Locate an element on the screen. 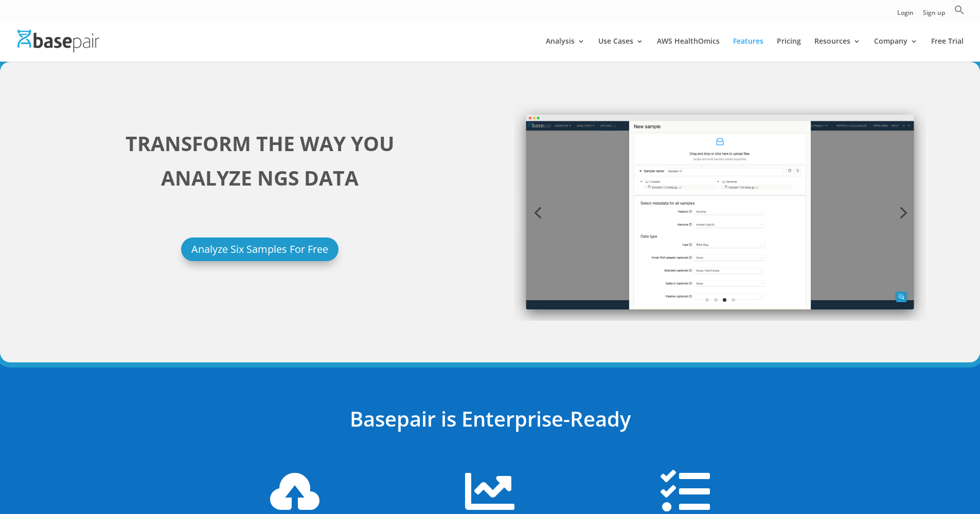 The width and height of the screenshot is (980, 514). a: Sign up is located at coordinates (934, 15).